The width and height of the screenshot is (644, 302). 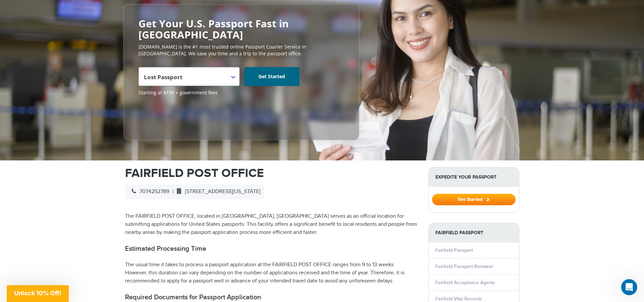 I want to click on a: Fairfield Passport, so click(x=454, y=250).